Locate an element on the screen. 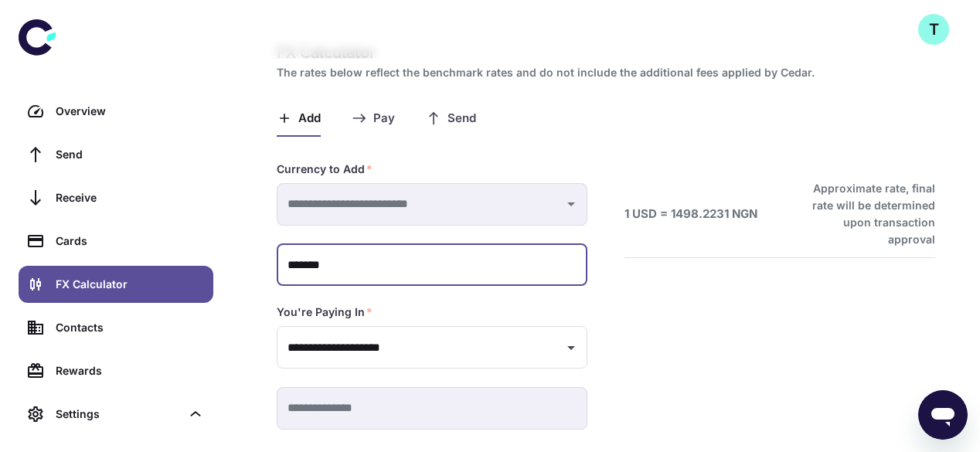 The image size is (980, 452). div: Cards is located at coordinates (130, 241).